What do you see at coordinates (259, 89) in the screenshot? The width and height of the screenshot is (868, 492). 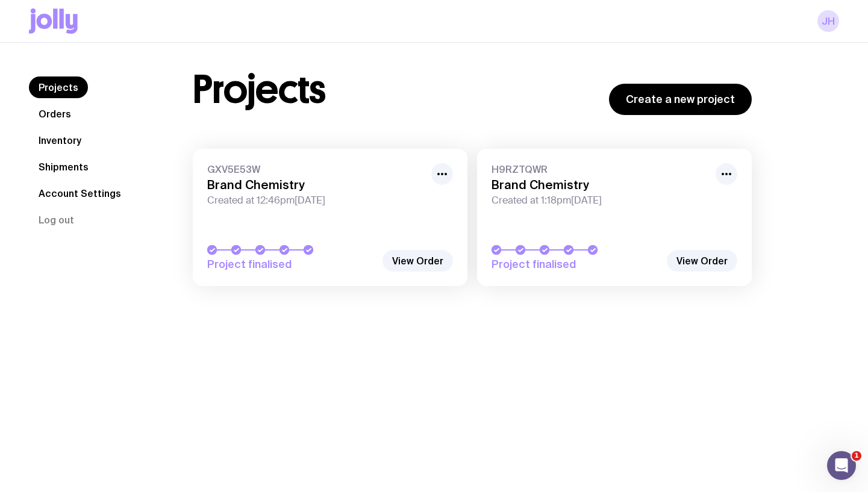 I see `h1: Projects` at bounding box center [259, 89].